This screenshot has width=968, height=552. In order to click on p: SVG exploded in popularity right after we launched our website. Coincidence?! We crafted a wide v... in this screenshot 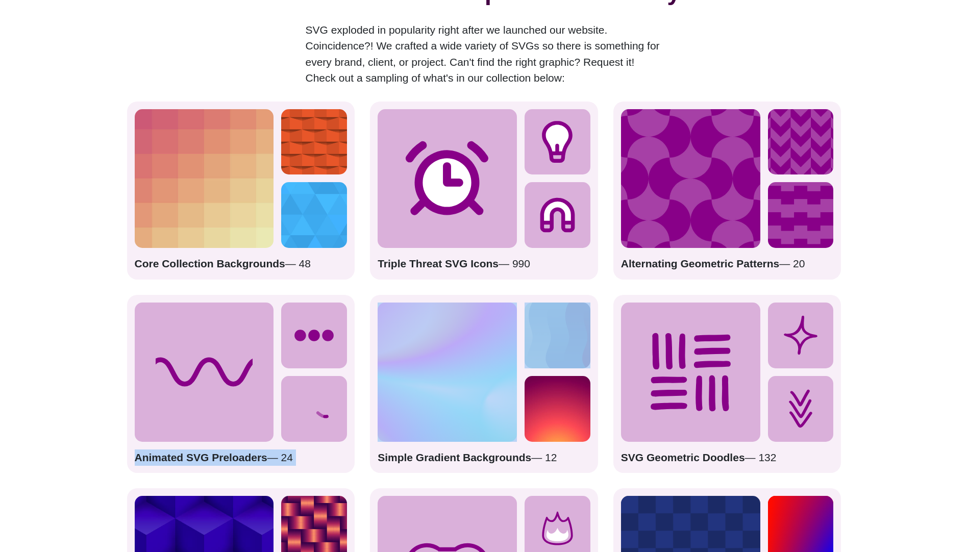, I will do `click(484, 54)`.